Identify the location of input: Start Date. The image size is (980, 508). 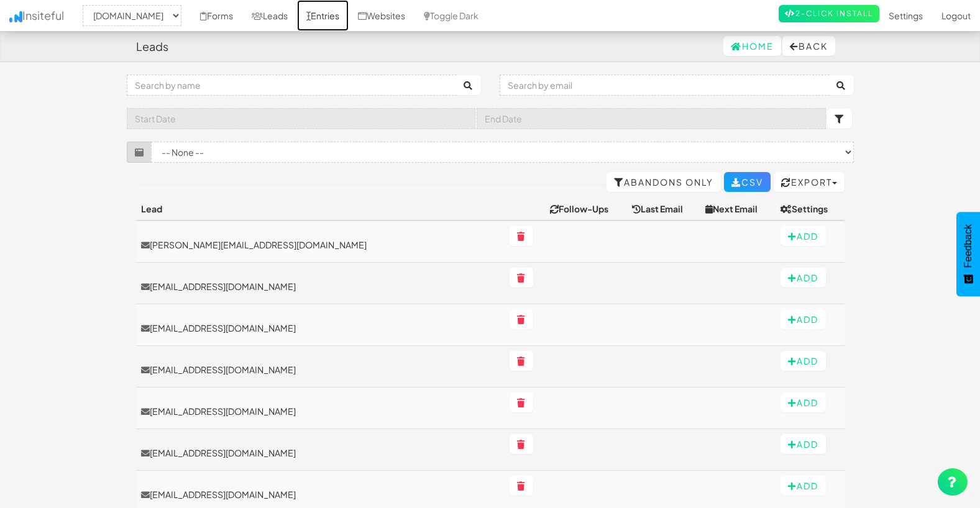
(301, 118).